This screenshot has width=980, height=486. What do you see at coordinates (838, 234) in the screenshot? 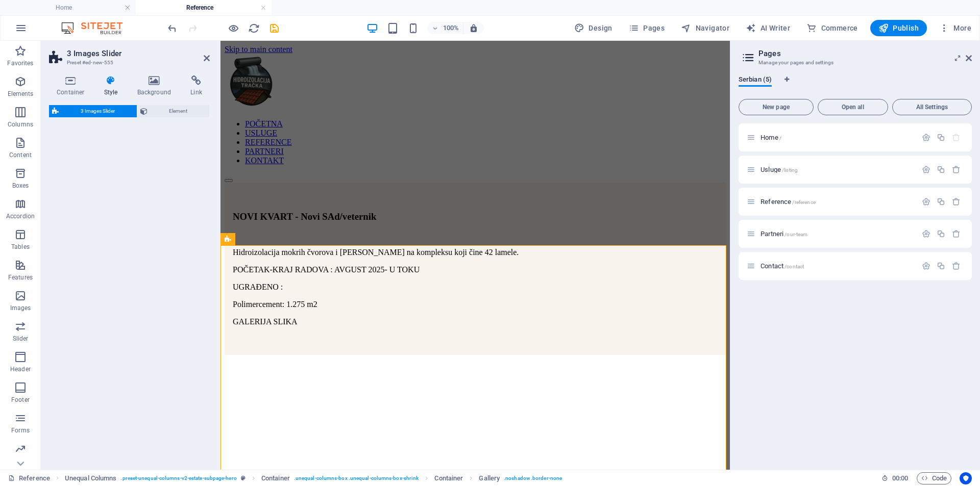
I see `div: Partneri/our-team` at bounding box center [838, 234].